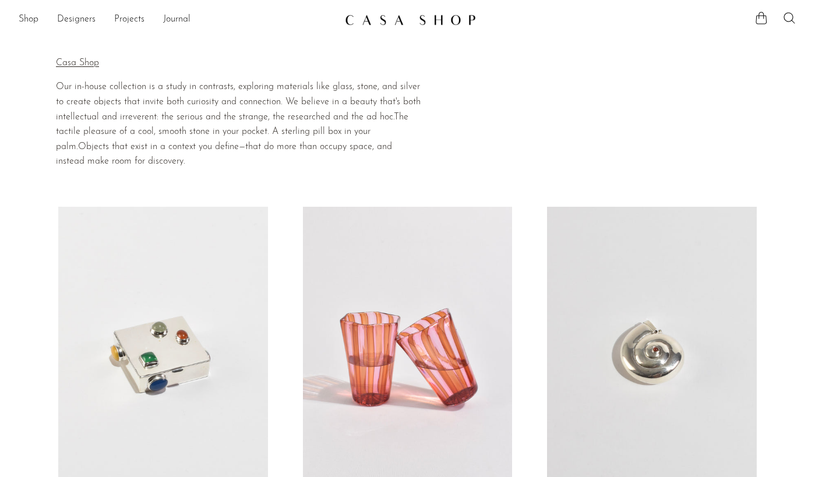 This screenshot has width=815, height=477. What do you see at coordinates (238, 101) in the screenshot?
I see `span: Our in-house collection is a study in contrasts, exploring materials like glass, stone, and silve...` at bounding box center [238, 101].